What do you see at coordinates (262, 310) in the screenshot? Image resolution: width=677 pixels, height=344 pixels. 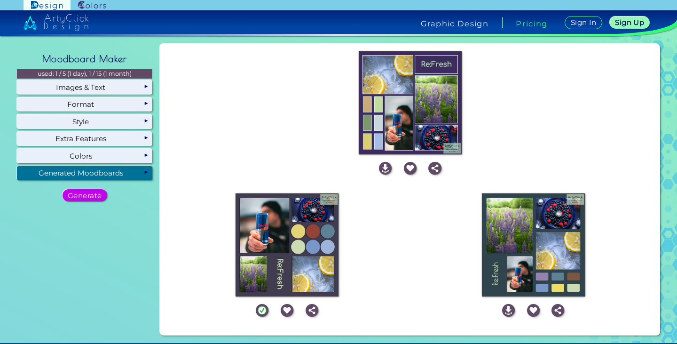 I see `img: icon_success.svg` at bounding box center [262, 310].